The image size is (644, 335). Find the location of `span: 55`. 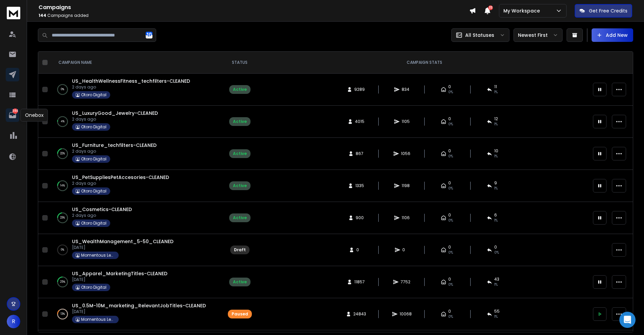

span: 55 is located at coordinates (497, 312).